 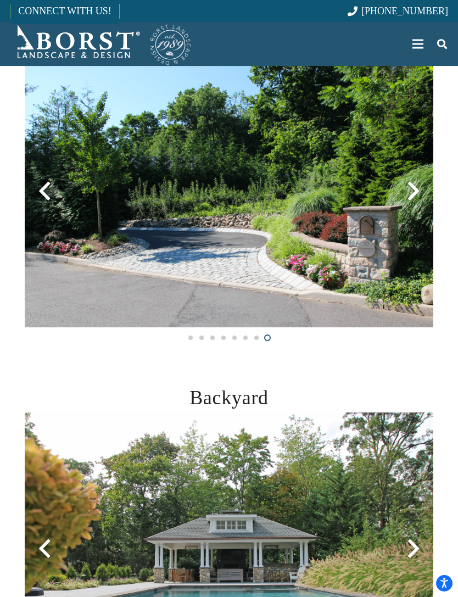 I want to click on h2: Backyard, so click(x=229, y=398).